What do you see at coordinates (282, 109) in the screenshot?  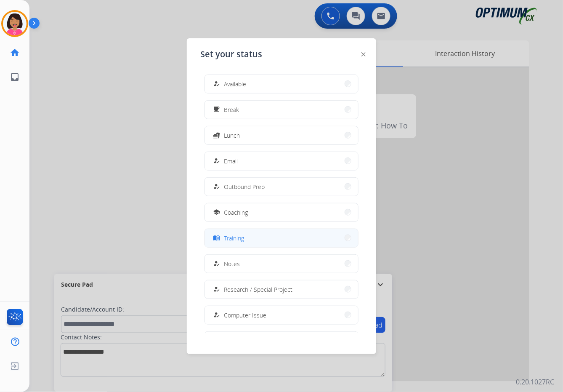 I see `button: Break` at bounding box center [282, 109].